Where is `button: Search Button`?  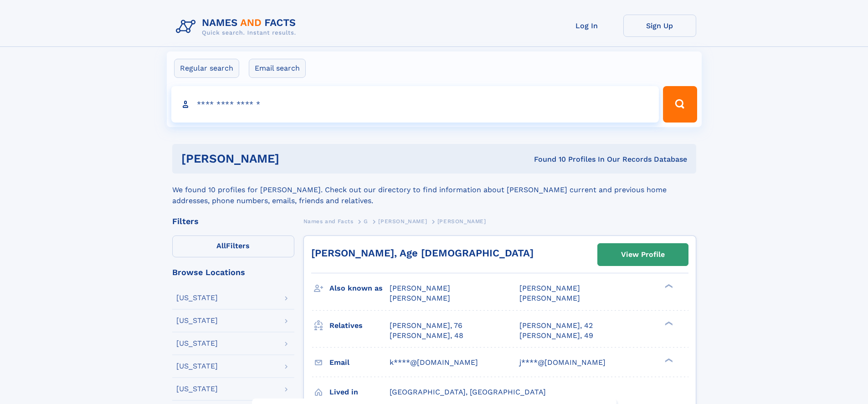 button: Search Button is located at coordinates (680, 105).